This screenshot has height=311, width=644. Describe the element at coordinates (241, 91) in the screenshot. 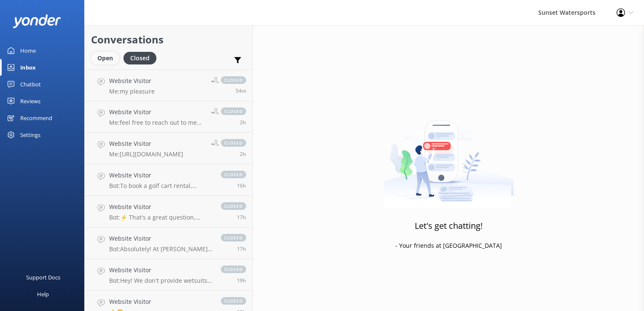

I see `span: Oct 14 2025 10:15am (UTC -05:00) America/Cancun` at that location.